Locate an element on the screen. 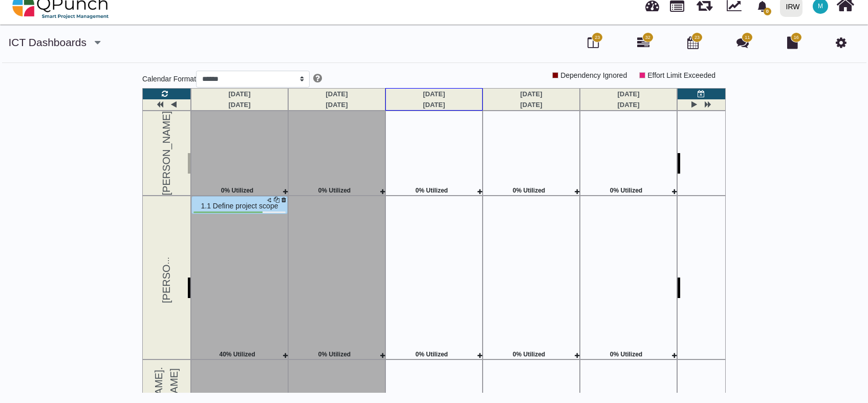 This screenshot has height=403, width=868. a: ICT Dashboards is located at coordinates (48, 42).